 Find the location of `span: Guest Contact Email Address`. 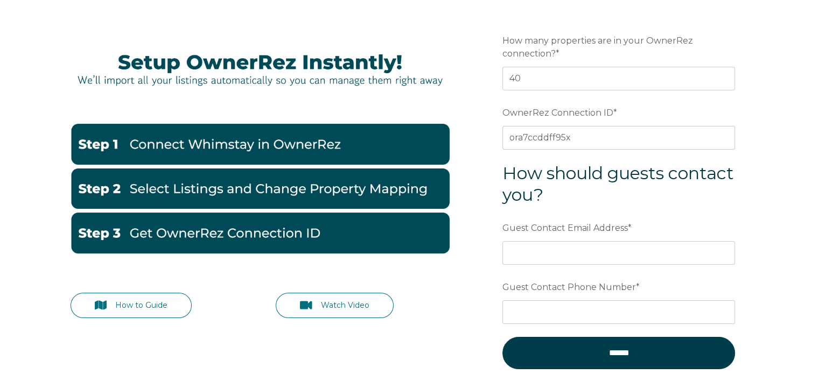

span: Guest Contact Email Address is located at coordinates (565, 228).